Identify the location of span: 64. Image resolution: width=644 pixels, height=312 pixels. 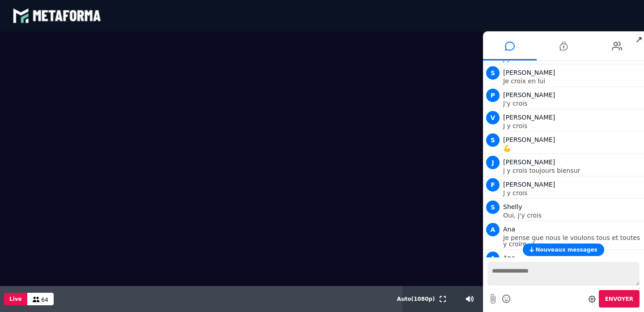
(45, 300).